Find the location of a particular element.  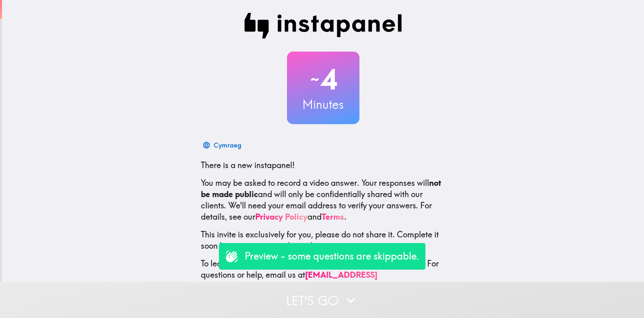

h3: Minutes is located at coordinates (323, 104).